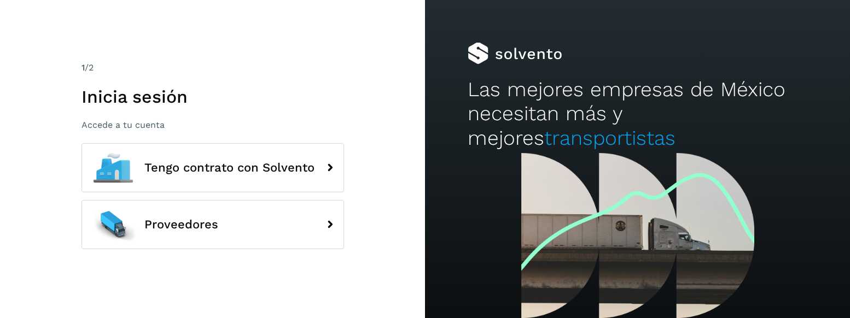 This screenshot has width=850, height=318. What do you see at coordinates (213, 97) in the screenshot?
I see `h1: Inicia sesión` at bounding box center [213, 97].